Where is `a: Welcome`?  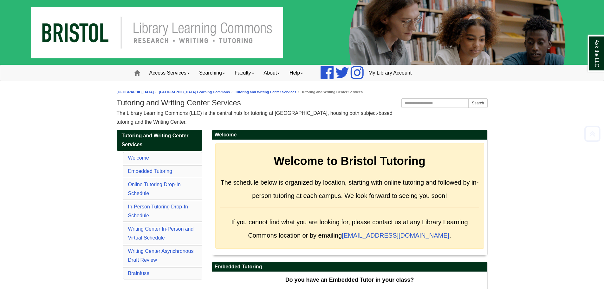 a: Welcome is located at coordinates (139, 158).